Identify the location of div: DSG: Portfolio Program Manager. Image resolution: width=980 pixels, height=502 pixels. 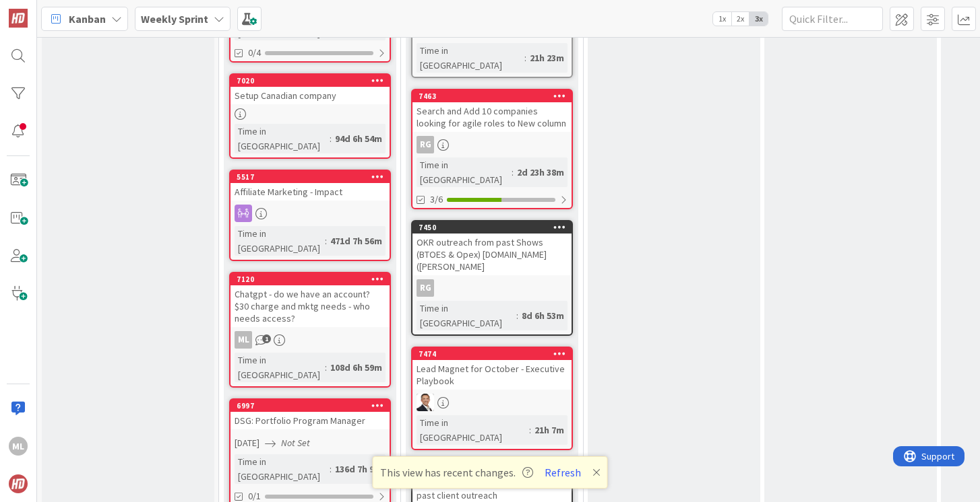
(310, 421).